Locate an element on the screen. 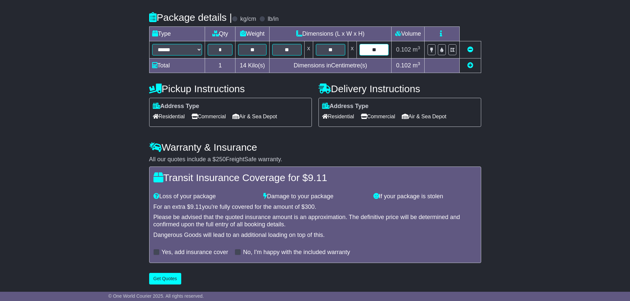  h4: Package details | is located at coordinates (190, 17).